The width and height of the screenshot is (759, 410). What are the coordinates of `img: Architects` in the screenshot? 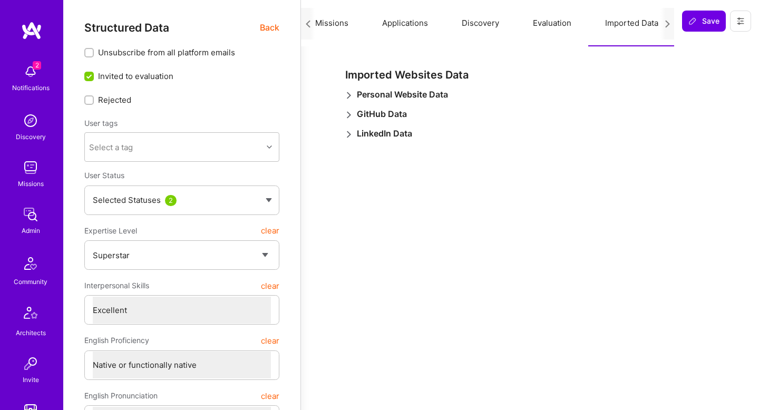 It's located at (31, 315).